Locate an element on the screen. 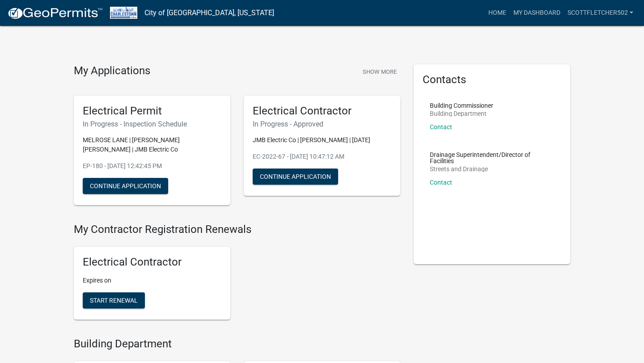  h4: My Contractor Registration Renewals is located at coordinates (237, 229).